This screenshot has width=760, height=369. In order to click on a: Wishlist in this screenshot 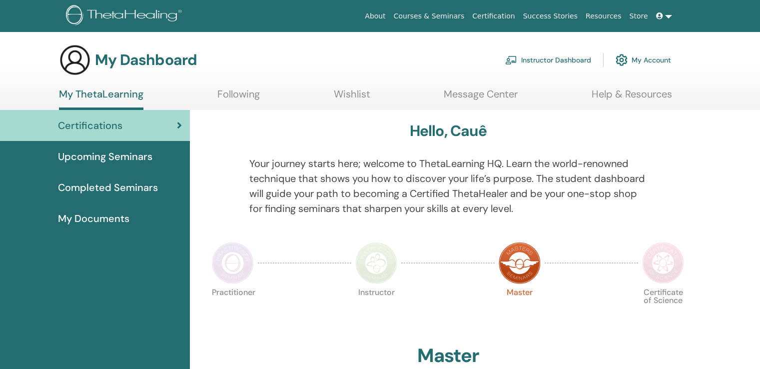, I will do `click(352, 97)`.